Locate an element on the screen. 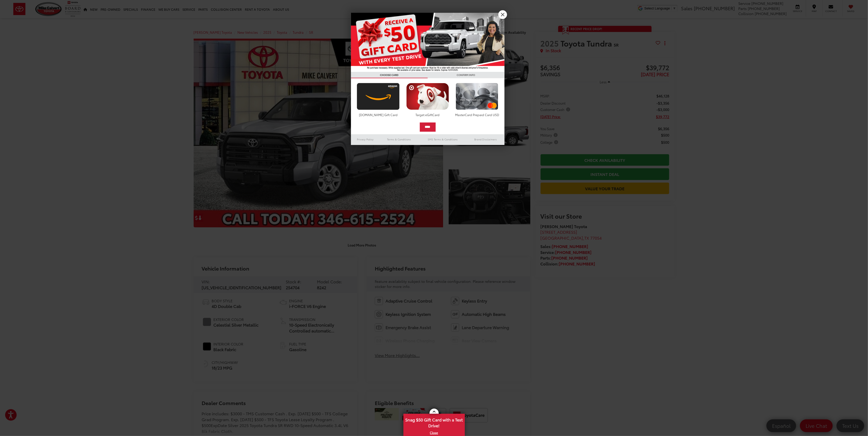 The height and width of the screenshot is (436, 868). div: MasterCard Prepaid Card USD is located at coordinates (477, 114).